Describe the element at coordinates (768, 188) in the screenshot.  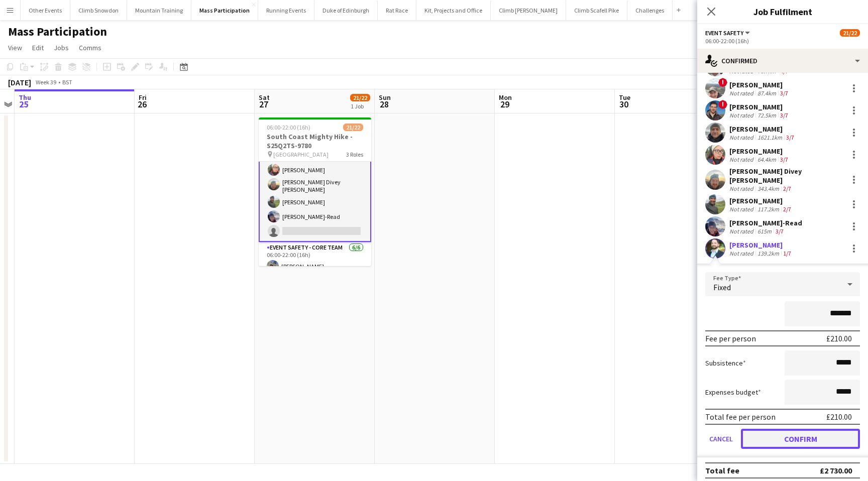
I see `div: 343.4km` at that location.